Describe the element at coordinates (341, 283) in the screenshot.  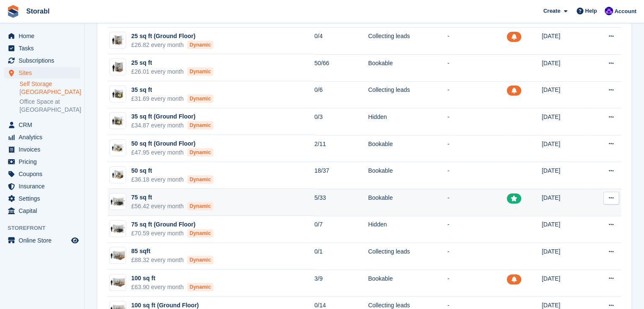
I see `td: 3/9` at that location.